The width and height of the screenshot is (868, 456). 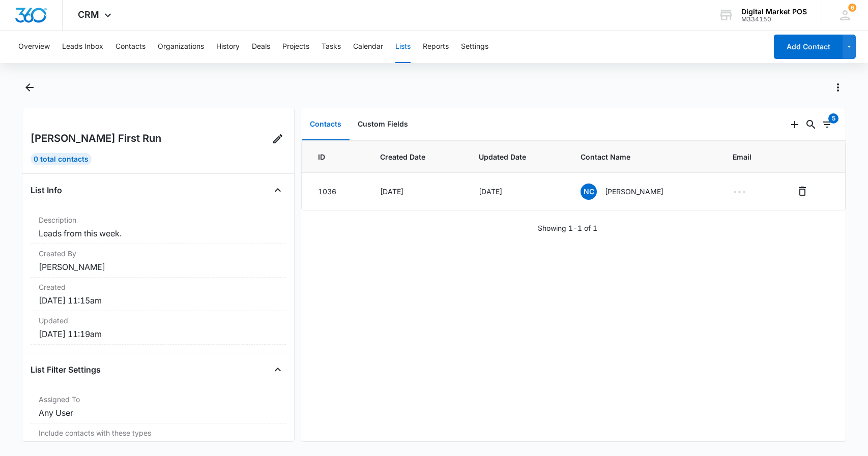 I want to click on button: Lists, so click(x=403, y=47).